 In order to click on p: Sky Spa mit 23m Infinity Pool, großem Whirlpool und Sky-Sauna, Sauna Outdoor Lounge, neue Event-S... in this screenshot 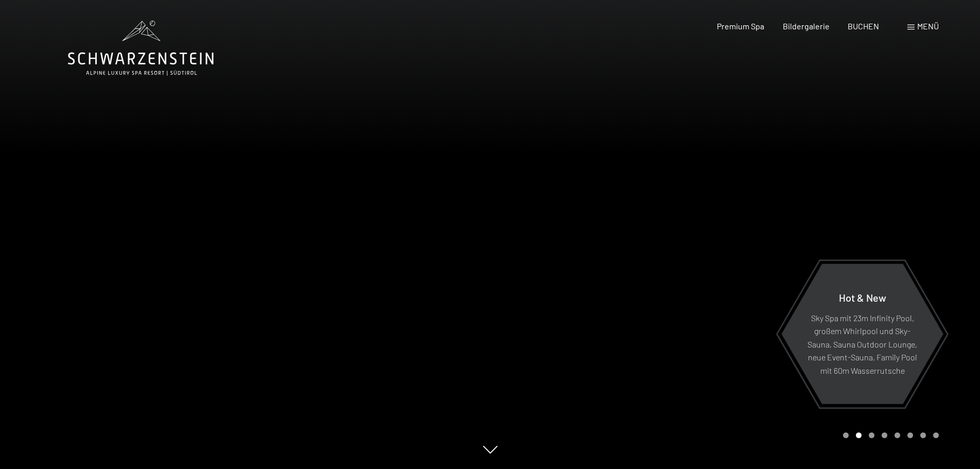, I will do `click(862, 344)`.